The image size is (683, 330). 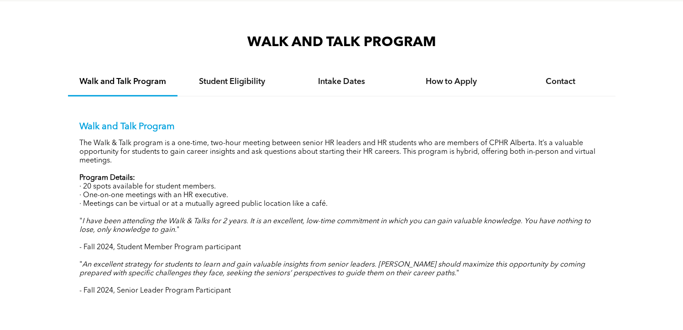 What do you see at coordinates (342, 195) in the screenshot?
I see `p: · One-on-one meetings with an HR executive.` at bounding box center [342, 195].